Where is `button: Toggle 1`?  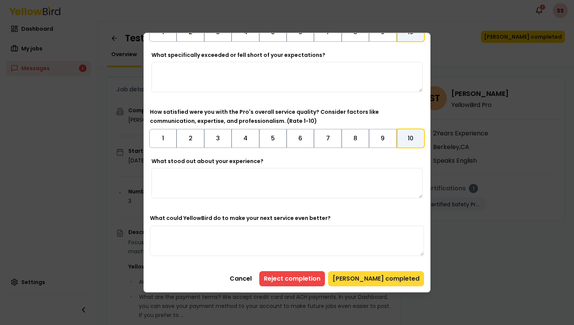
button: Toggle 1 is located at coordinates (163, 139).